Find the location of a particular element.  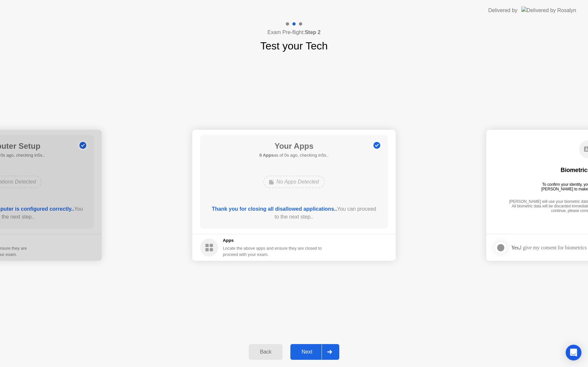

b: Step 2 is located at coordinates (313, 32).